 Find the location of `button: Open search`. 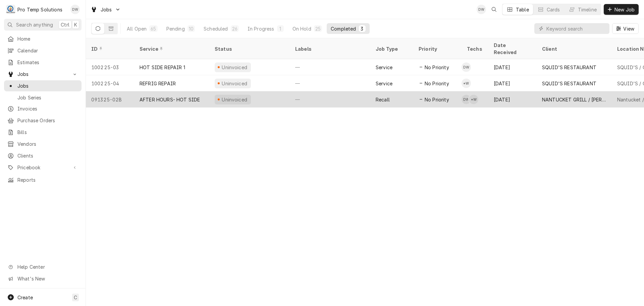

button: Open search is located at coordinates (494, 9).